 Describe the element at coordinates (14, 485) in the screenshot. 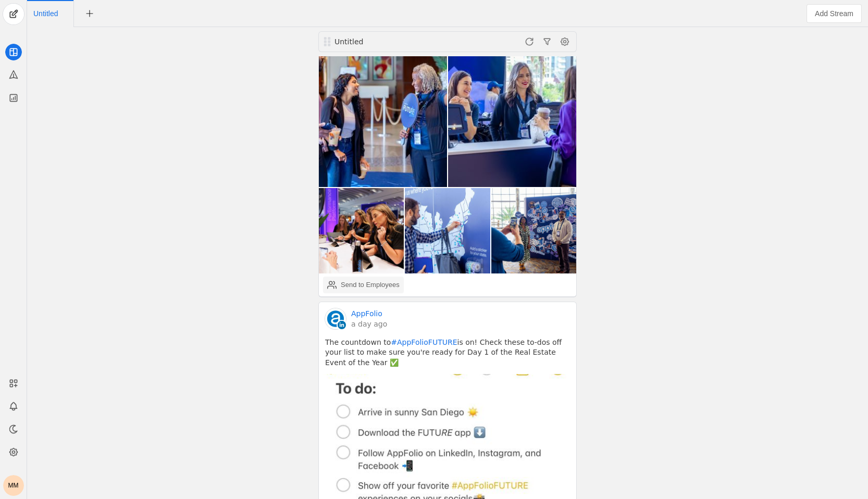

I see `button: MM` at that location.